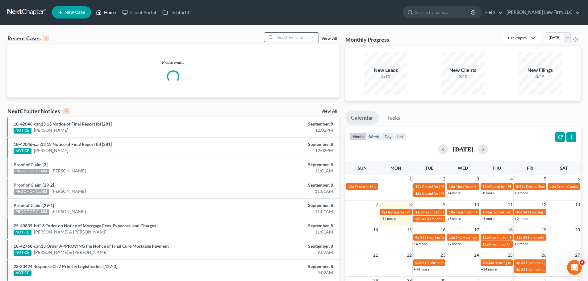 This screenshot has height=281, width=588. Describe the element at coordinates (139, 12) in the screenshot. I see `a: Client Portal` at that location.